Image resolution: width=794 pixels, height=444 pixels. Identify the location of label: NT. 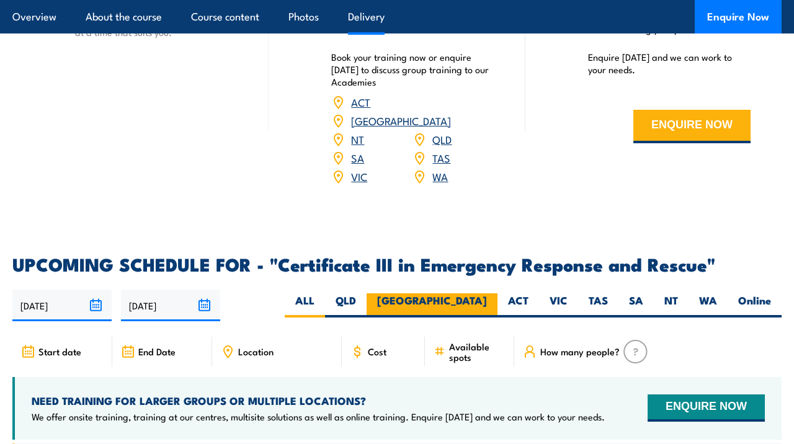
(671, 305).